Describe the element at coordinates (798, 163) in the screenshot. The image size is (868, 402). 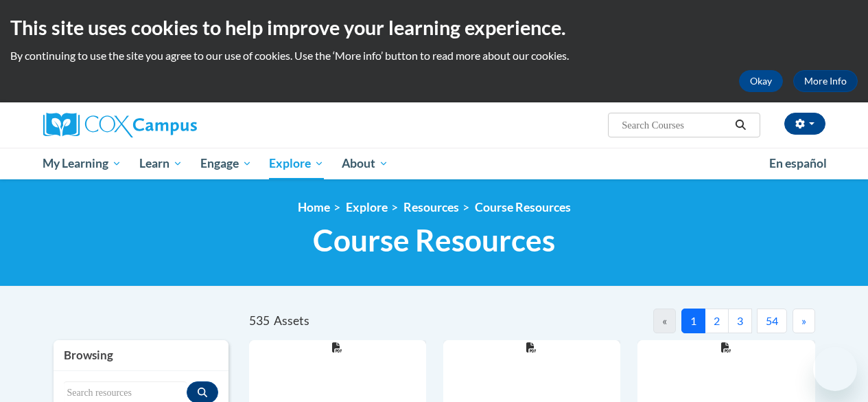
I see `a: En español` at that location.